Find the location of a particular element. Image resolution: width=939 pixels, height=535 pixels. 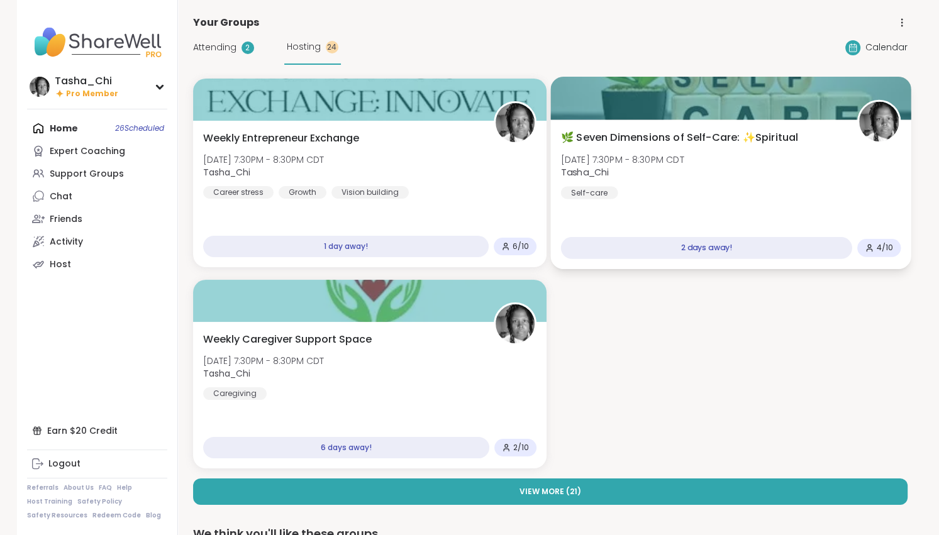

a: Redeem Code is located at coordinates (116, 516).